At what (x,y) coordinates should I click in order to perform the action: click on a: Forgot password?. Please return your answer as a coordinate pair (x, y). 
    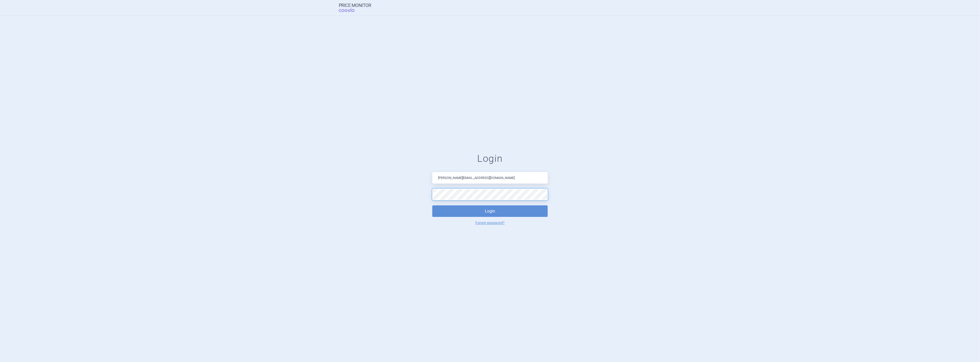
    Looking at the image, I should click on (490, 223).